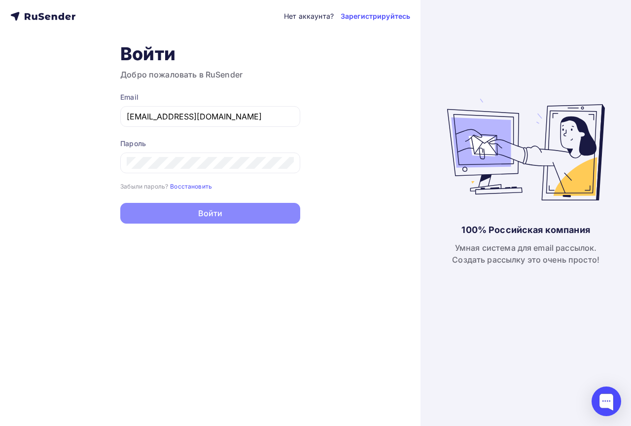  Describe the element at coordinates (526, 230) in the screenshot. I see `div: 100% Российская компания` at that location.